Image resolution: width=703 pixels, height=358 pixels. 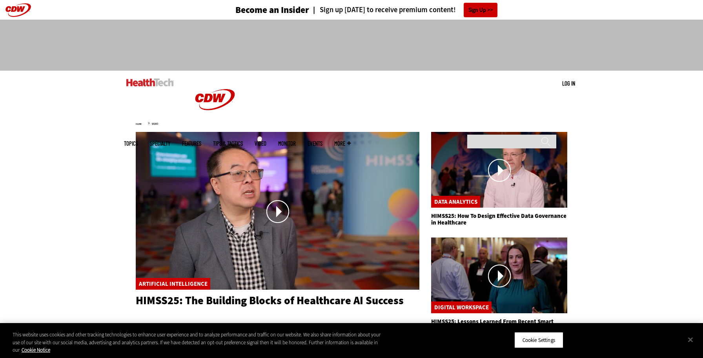 What do you see at coordinates (160, 143) in the screenshot?
I see `span: Specialty` at bounding box center [160, 143].